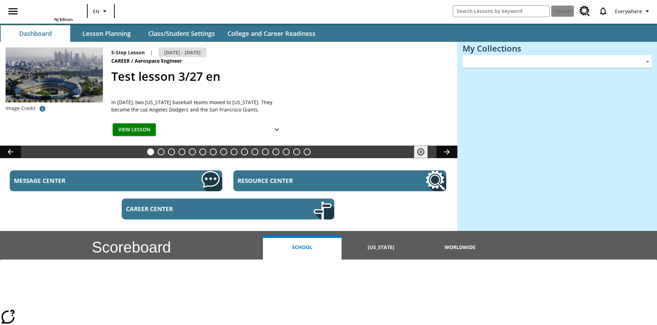 The width and height of the screenshot is (657, 325). Describe the element at coordinates (191, 208) in the screenshot. I see `span: Career Center` at that location.